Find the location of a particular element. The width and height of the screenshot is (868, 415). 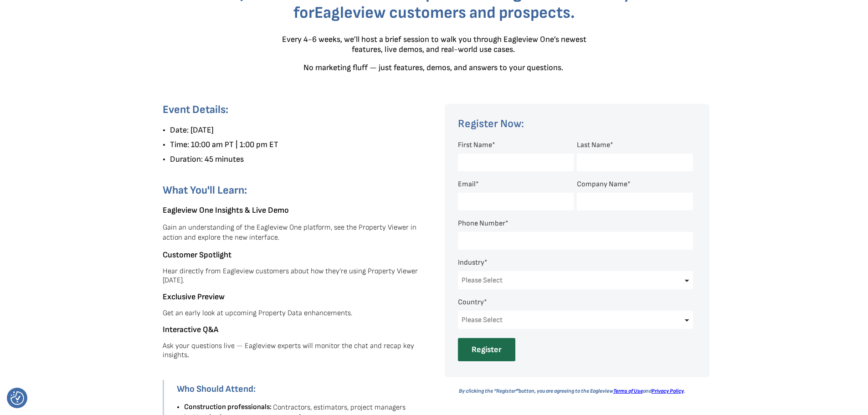

span: Event Details: is located at coordinates (195, 109).